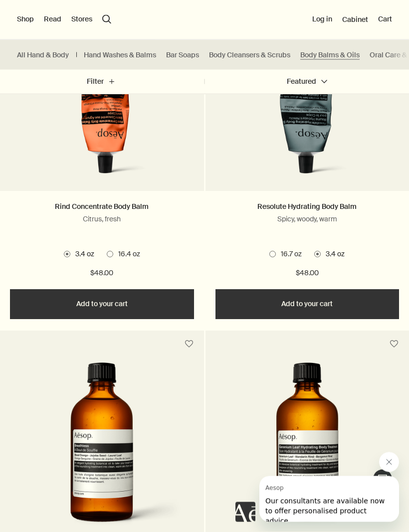 The width and height of the screenshot is (409, 532). Describe the element at coordinates (317, 488) in the screenshot. I see `div: Aesop says "Our consultants are available now to offer personalised product advice.". Open messag...` at that location.